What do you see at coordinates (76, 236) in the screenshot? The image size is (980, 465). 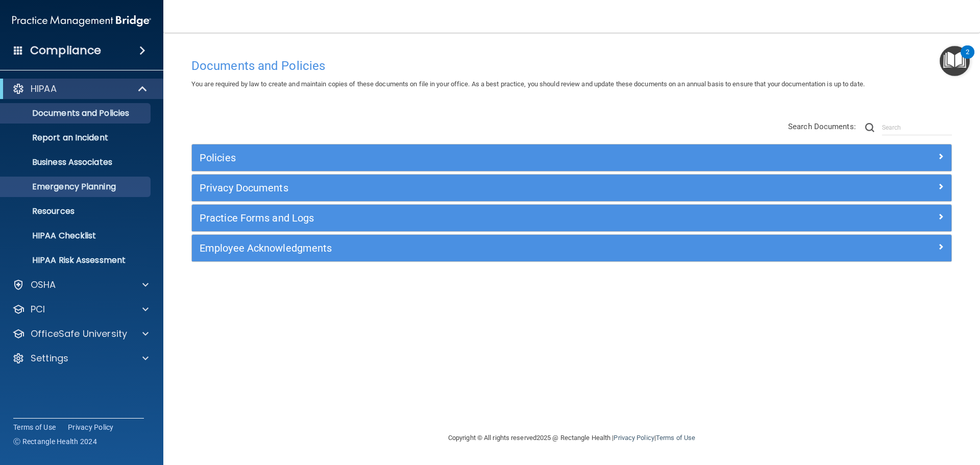 I see `p: HIPAA Checklist` at bounding box center [76, 236].